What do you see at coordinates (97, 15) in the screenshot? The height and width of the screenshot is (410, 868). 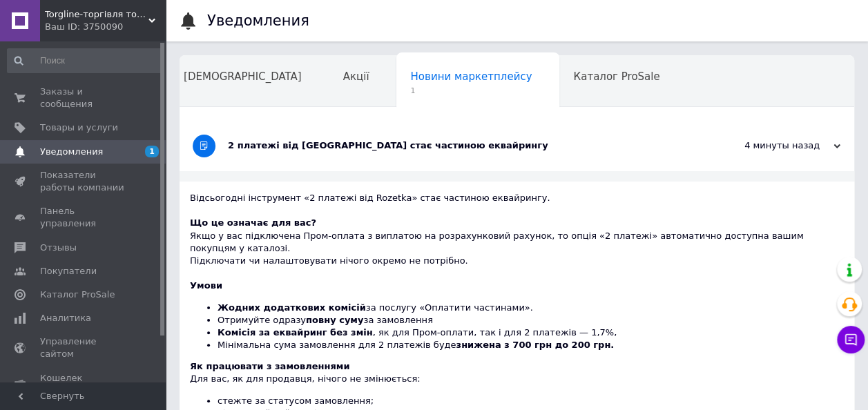 I see `span: Torgline-торгівля товарами першої необхідності гутром та у роздріб` at bounding box center [97, 15].